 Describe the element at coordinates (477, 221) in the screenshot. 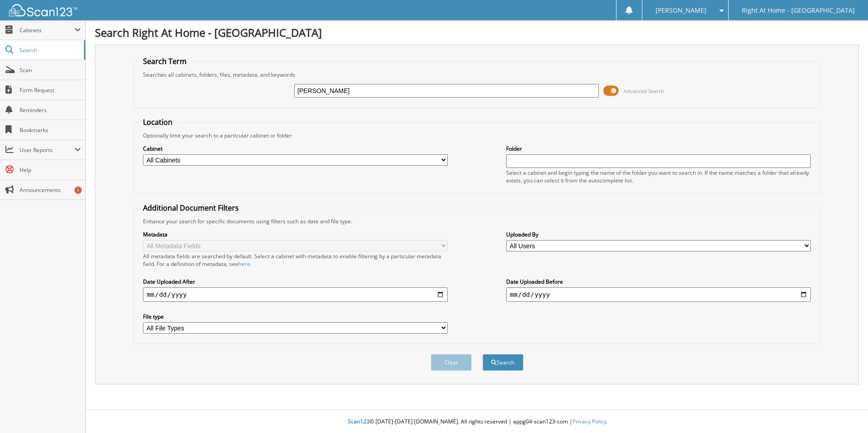

I see `div: Enhance your search for specific documents using filters such as date and file type.` at that location.